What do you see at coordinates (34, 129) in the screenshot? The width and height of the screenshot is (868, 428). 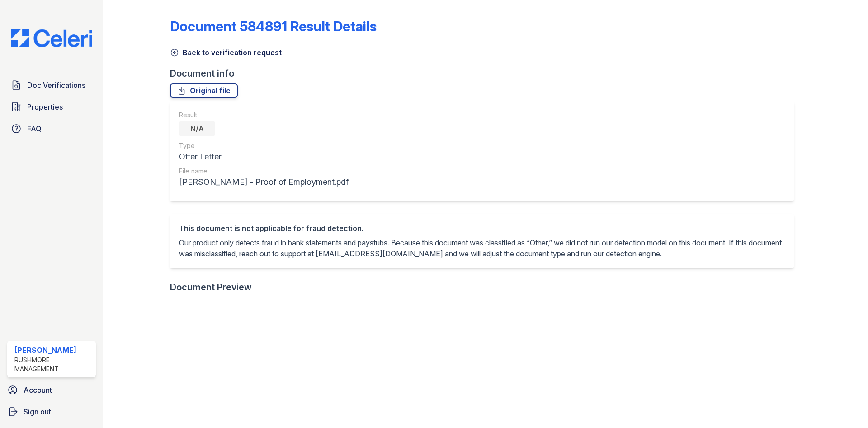 I see `span: FAQ` at bounding box center [34, 129].